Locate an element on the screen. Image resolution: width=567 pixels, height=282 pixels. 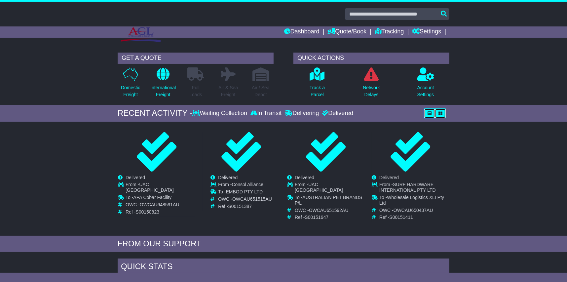
span: AUSTRALIAN PET BRANDS P/L is located at coordinates (328, 200).